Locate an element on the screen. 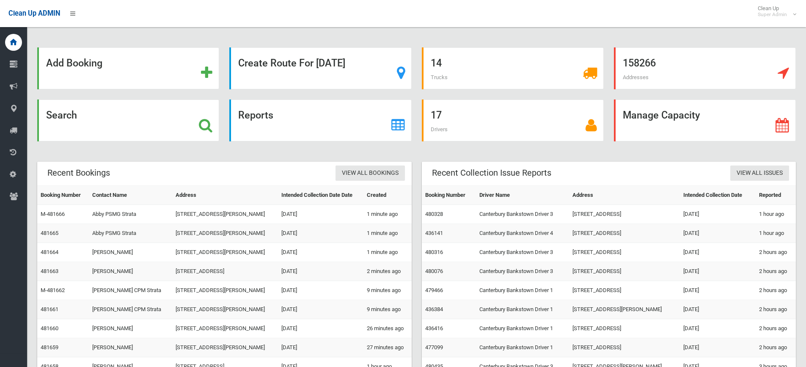 The width and height of the screenshot is (806, 367). th: Contact Name is located at coordinates (130, 195).